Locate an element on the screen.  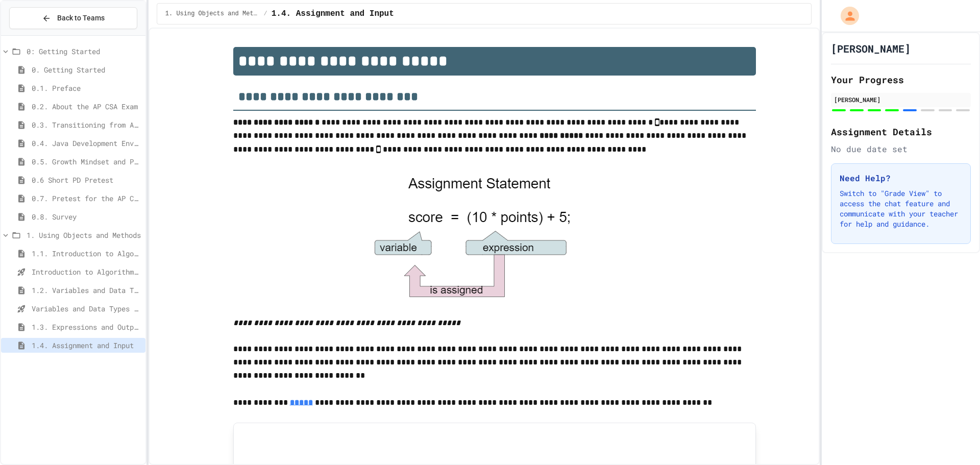
span: 0.6 Short PD Pretest is located at coordinates (86, 180).